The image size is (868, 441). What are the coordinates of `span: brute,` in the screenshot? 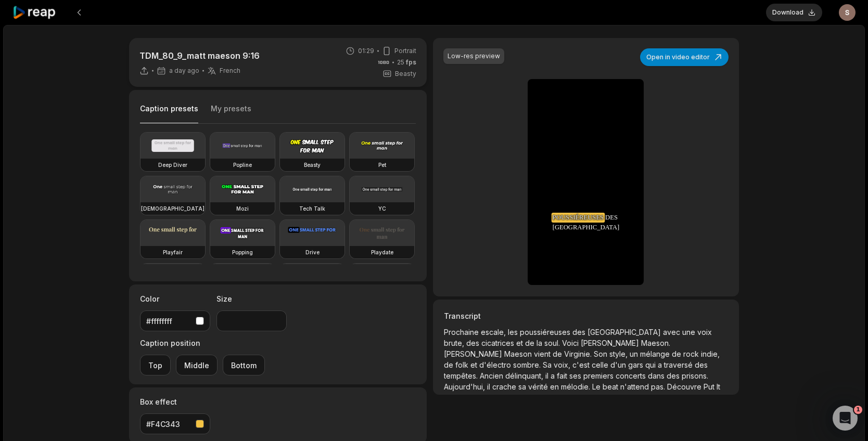 It's located at (455, 343).